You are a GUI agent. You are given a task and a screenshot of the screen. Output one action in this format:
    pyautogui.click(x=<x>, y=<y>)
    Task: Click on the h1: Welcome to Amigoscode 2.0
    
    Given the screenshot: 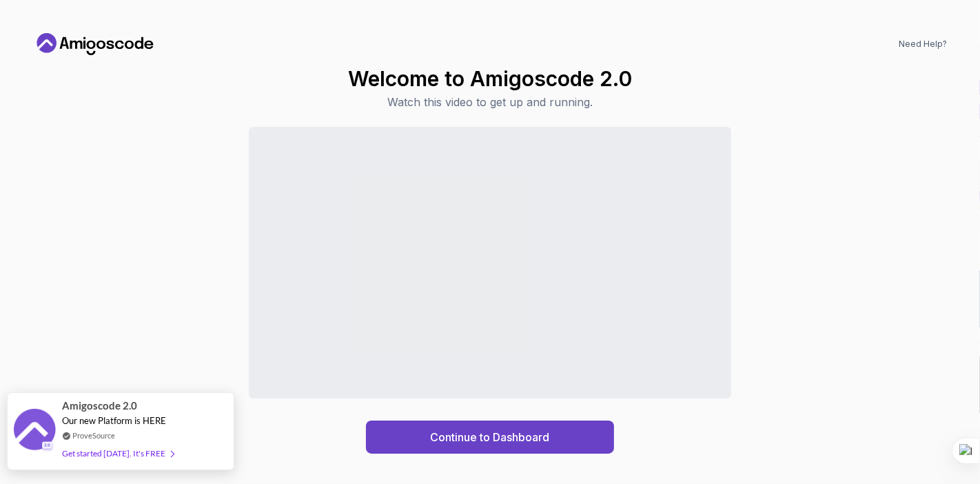 What is the action you would take?
    pyautogui.click(x=490, y=78)
    